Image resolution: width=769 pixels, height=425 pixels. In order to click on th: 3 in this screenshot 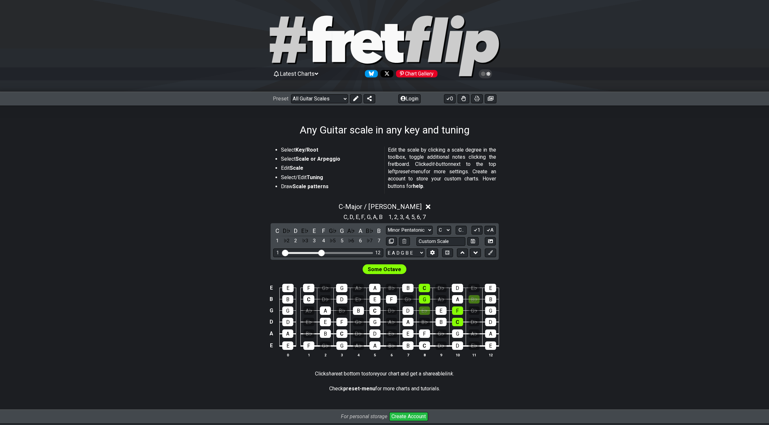, I will do `click(342, 355)`.